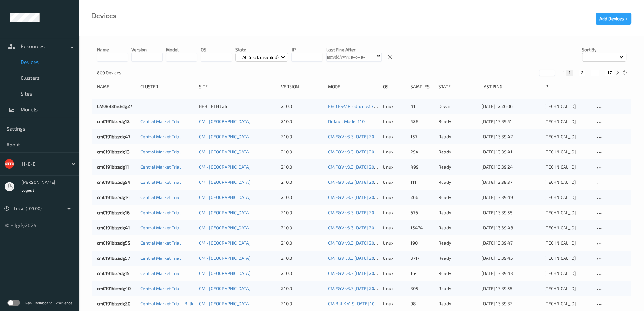 The width and height of the screenshot is (644, 311). I want to click on div: Samples, so click(422, 86).